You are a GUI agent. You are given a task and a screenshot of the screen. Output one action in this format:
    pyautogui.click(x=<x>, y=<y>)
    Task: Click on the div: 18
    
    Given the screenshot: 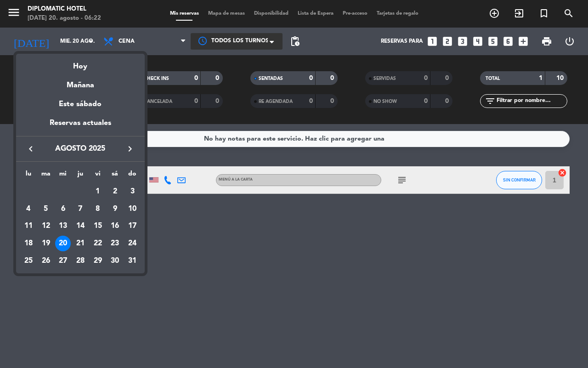 What is the action you would take?
    pyautogui.click(x=29, y=244)
    